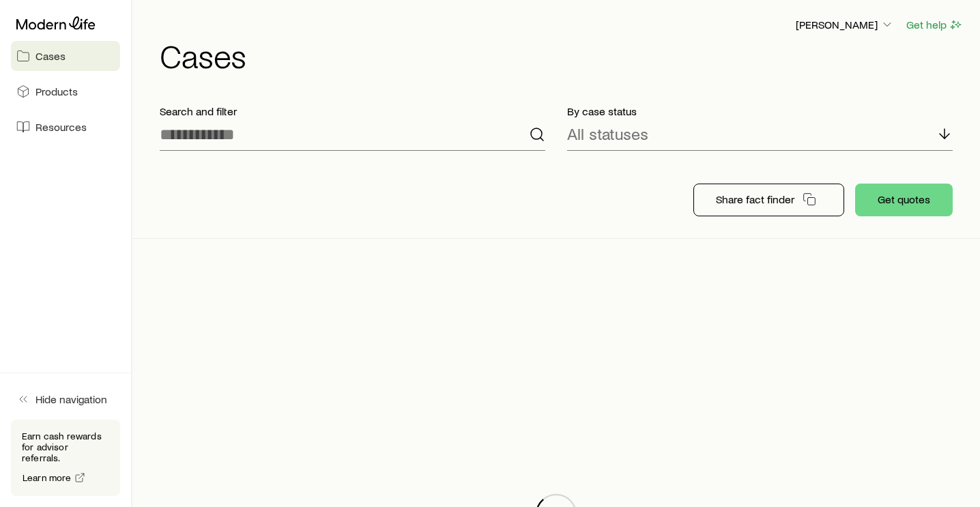 The image size is (980, 507). What do you see at coordinates (607, 134) in the screenshot?
I see `p: All statuses` at bounding box center [607, 134].